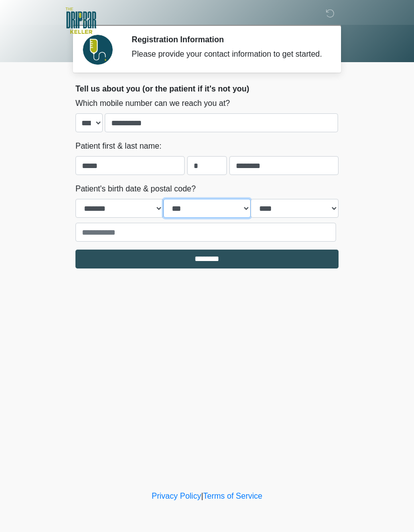 The width and height of the screenshot is (414, 532). What do you see at coordinates (136, 189) in the screenshot?
I see `label: Patient's birth date & postal code?` at bounding box center [136, 189].